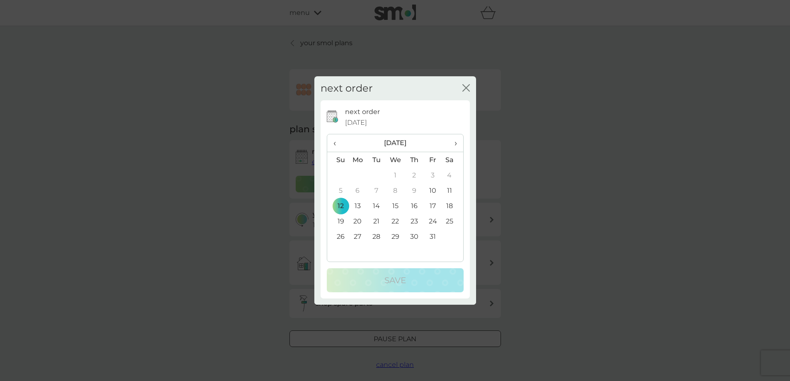  I want to click on td: 6, so click(358, 190).